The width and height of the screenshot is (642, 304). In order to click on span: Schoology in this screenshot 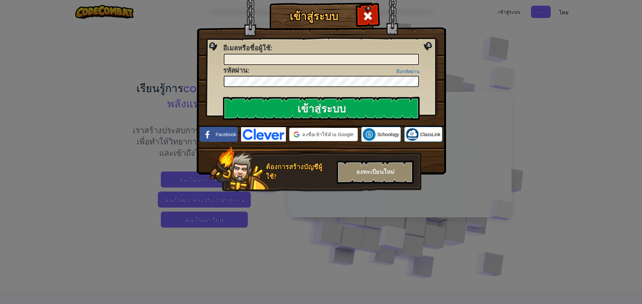, I will do `click(388, 135)`.